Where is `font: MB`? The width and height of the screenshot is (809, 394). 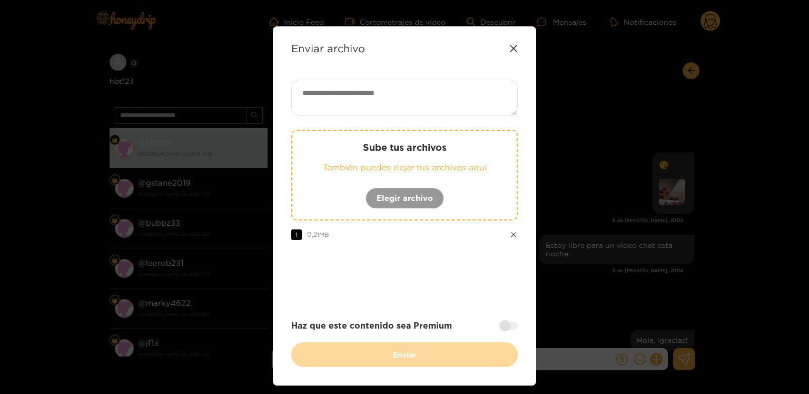
font: MB is located at coordinates (324, 234).